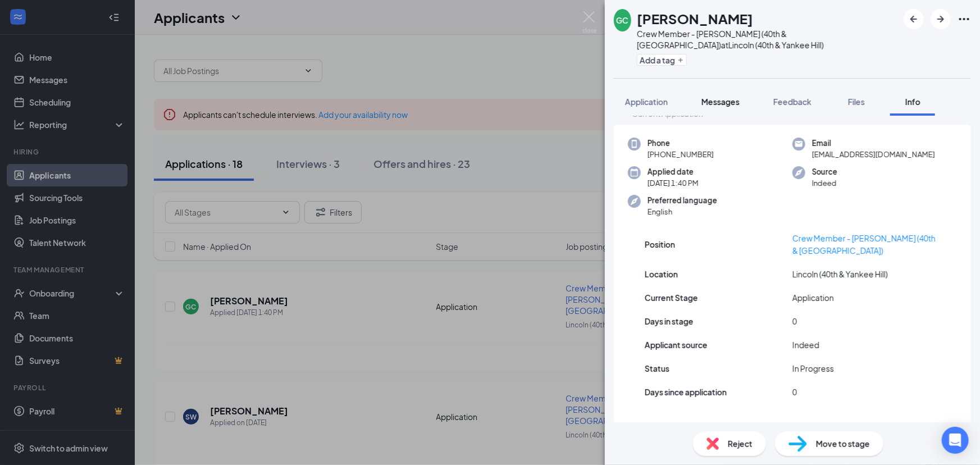 This screenshot has width=980, height=465. What do you see at coordinates (623, 20) in the screenshot?
I see `div: GC` at bounding box center [623, 20].